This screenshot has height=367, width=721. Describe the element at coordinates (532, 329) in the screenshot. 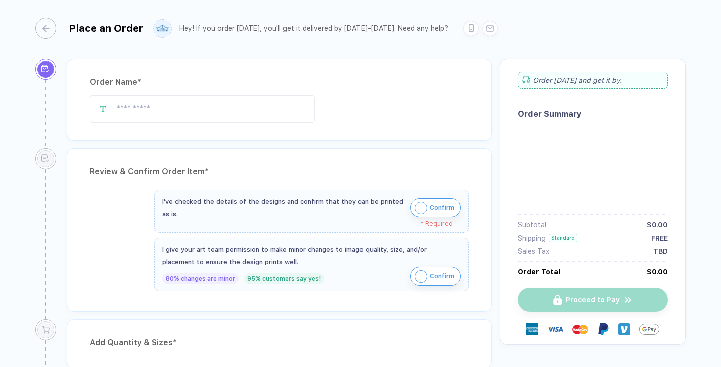

I see `img: express` at that location.